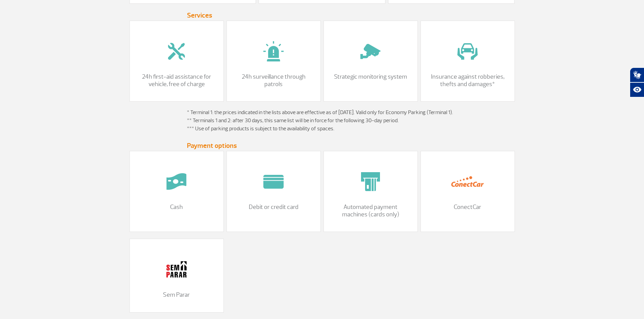 The image size is (644, 319). What do you see at coordinates (371, 211) in the screenshot?
I see `p: Automated payment machines (cards only)` at bounding box center [371, 211].